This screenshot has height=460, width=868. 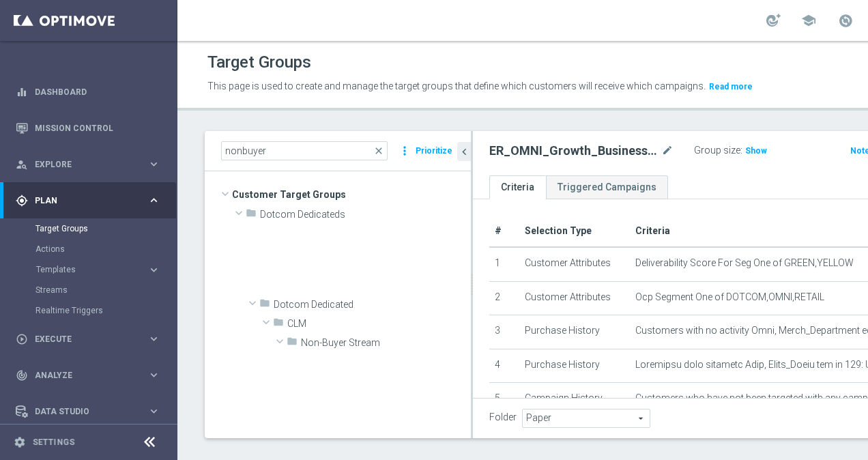 What do you see at coordinates (88, 92) in the screenshot?
I see `div: equalizer Dashboard` at bounding box center [88, 92].